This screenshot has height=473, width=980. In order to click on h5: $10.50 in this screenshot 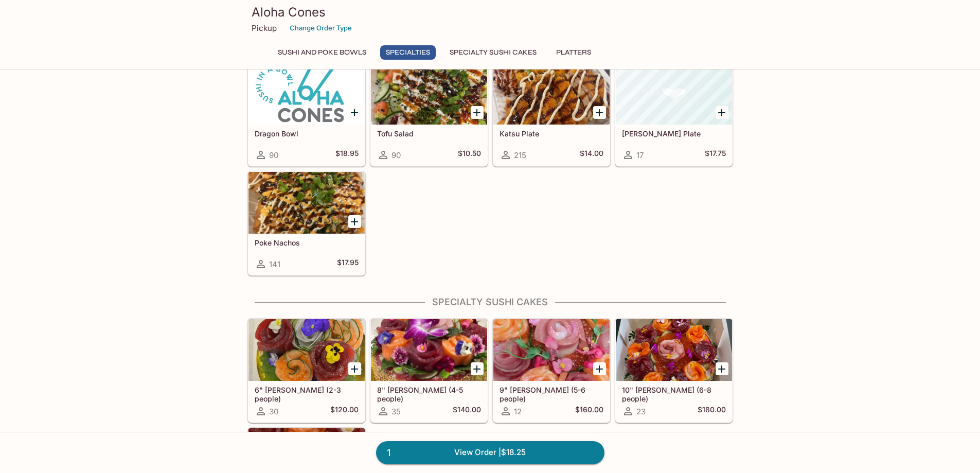, I will do `click(469, 155)`.